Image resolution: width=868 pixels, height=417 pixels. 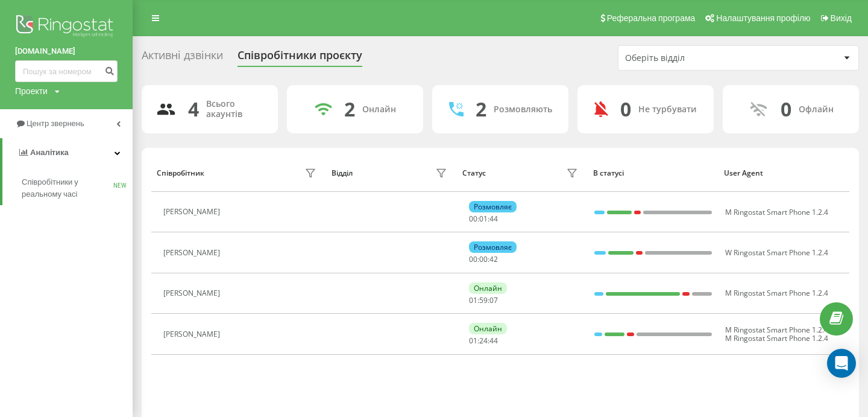 What do you see at coordinates (235, 109) in the screenshot?
I see `div: Всього акаунтів` at bounding box center [235, 109].